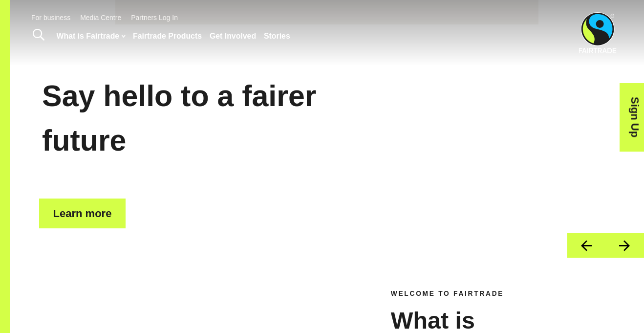 The image size is (644, 333). I want to click on h5: Welcome to Fairtrade, so click(478, 294).